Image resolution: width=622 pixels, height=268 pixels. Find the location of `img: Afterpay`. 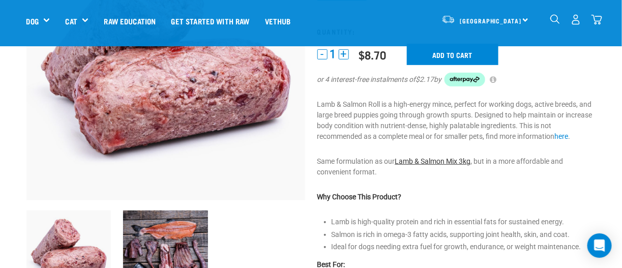

img: Afterpay is located at coordinates (465, 80).